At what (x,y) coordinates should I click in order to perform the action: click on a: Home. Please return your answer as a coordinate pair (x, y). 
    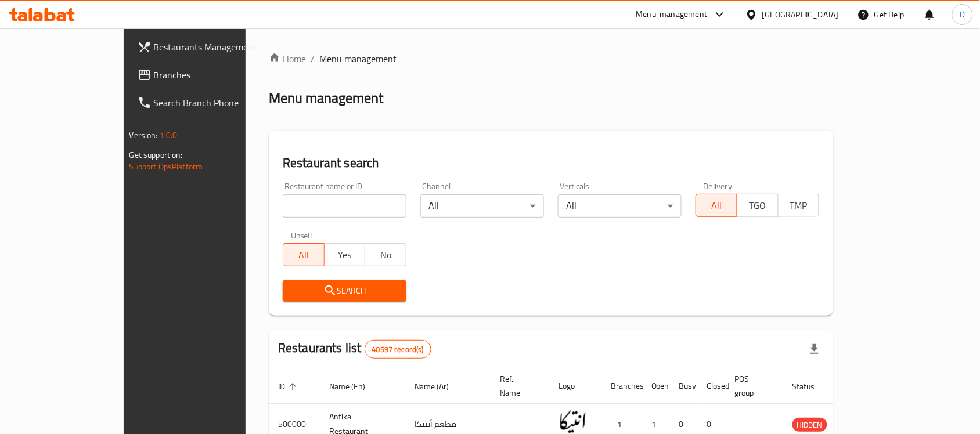
    Looking at the image, I should click on (288, 59).